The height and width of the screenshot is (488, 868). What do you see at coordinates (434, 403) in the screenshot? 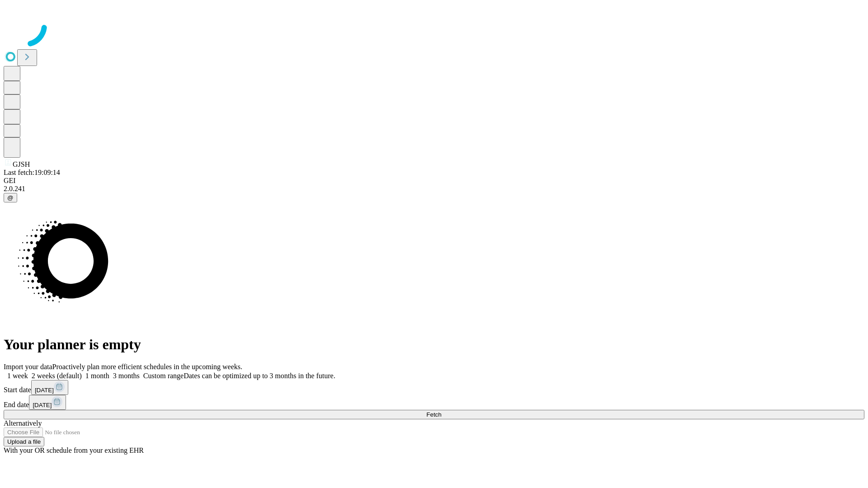
I see `div: End date` at bounding box center [434, 403].